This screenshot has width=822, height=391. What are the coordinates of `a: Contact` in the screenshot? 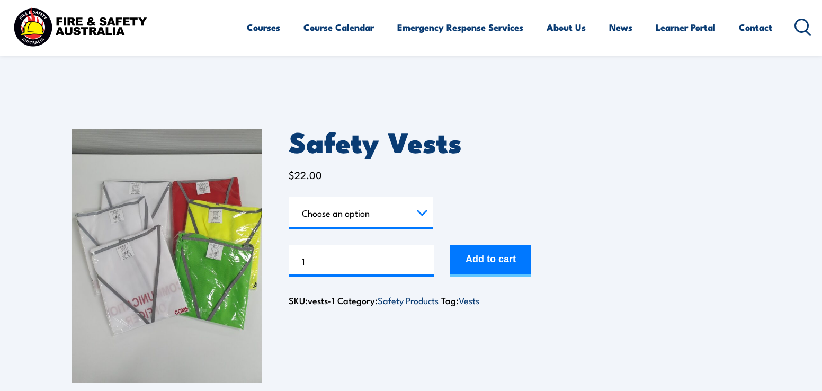 It's located at (755, 27).